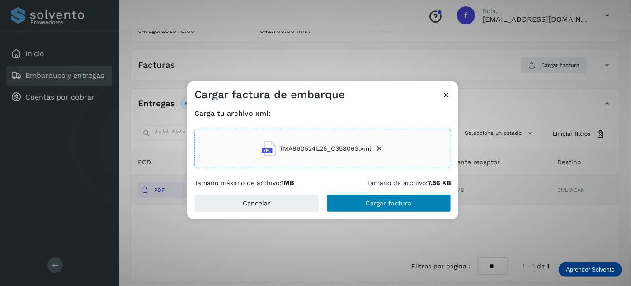 This screenshot has width=631, height=286. I want to click on p: Tamaño de archivo:, so click(409, 183).